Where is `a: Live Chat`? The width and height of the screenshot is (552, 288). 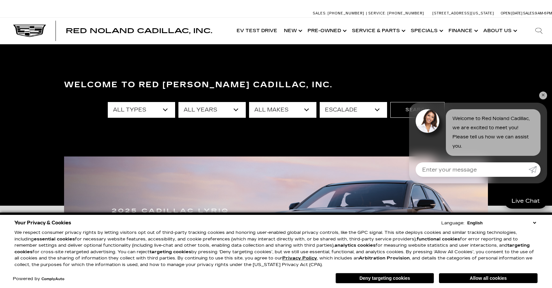 a: Live Chat is located at coordinates (525, 201).